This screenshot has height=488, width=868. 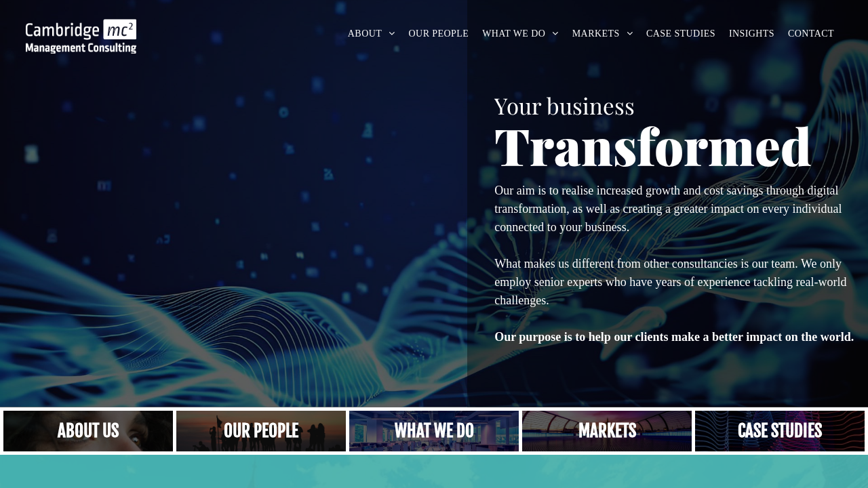 What do you see at coordinates (439, 33) in the screenshot?
I see `a: OUR PEOPLE` at bounding box center [439, 33].